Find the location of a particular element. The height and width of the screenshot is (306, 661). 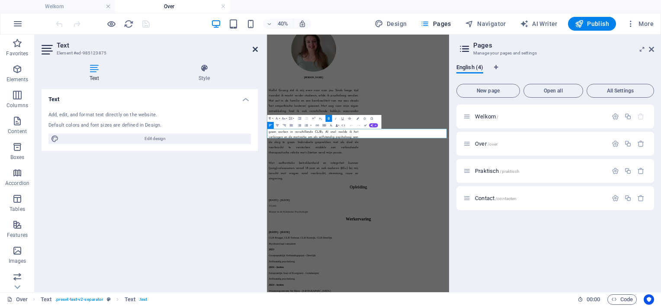

button: Align Left is located at coordinates (270, 125).